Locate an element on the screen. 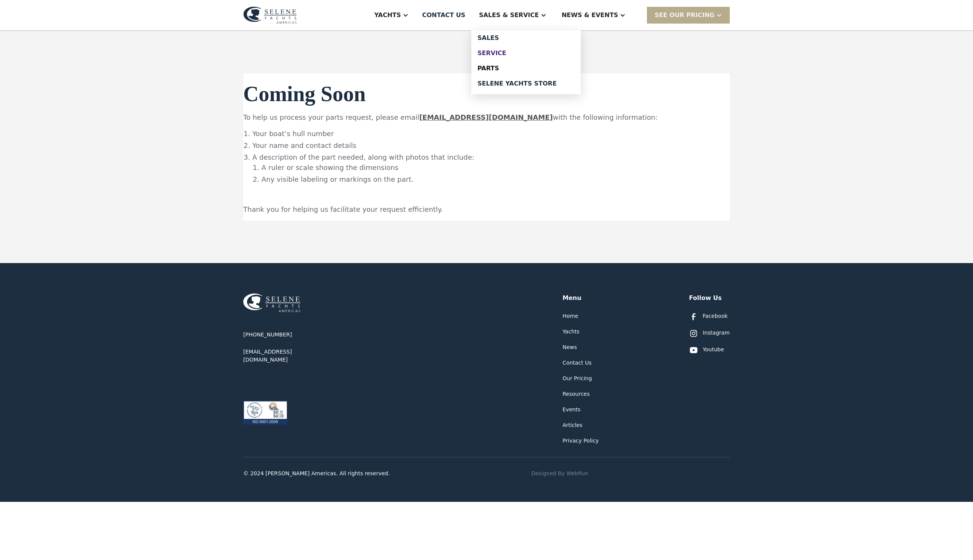  div: Events is located at coordinates (571, 409).